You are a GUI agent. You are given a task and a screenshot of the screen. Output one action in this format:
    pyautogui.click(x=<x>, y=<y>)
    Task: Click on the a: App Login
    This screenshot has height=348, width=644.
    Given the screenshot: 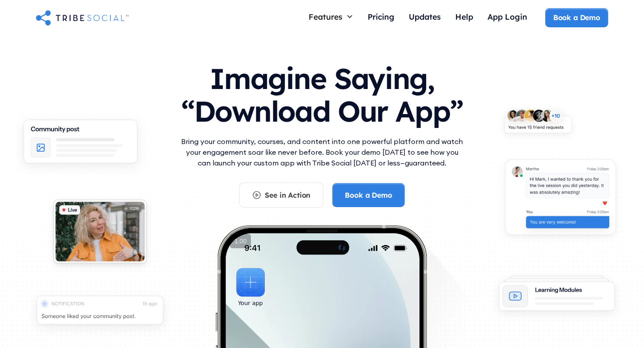 What is the action you would take?
    pyautogui.click(x=507, y=18)
    